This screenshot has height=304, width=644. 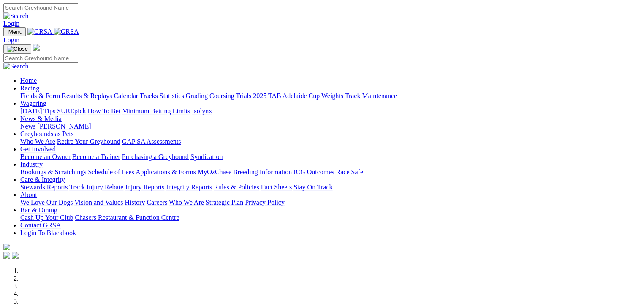 I want to click on a: Statistics, so click(x=172, y=95).